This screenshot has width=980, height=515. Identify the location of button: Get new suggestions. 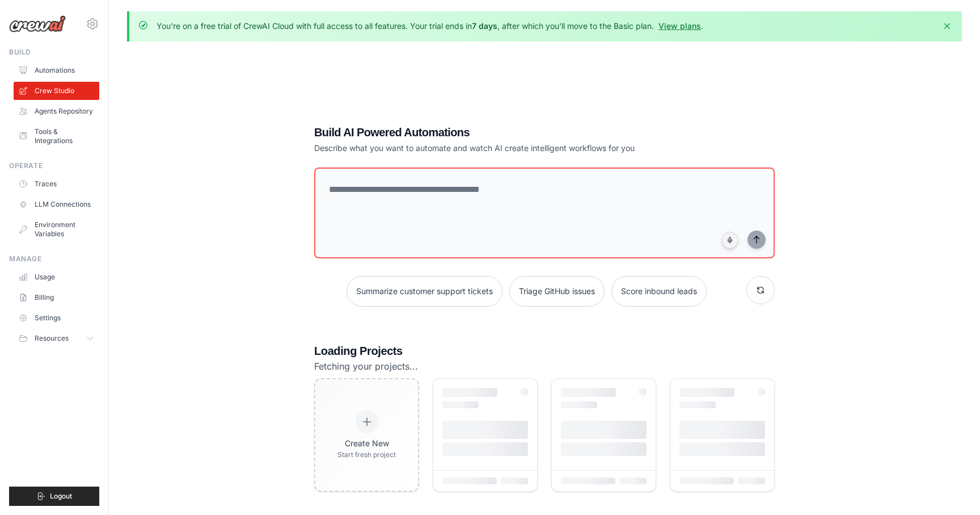
(761, 291).